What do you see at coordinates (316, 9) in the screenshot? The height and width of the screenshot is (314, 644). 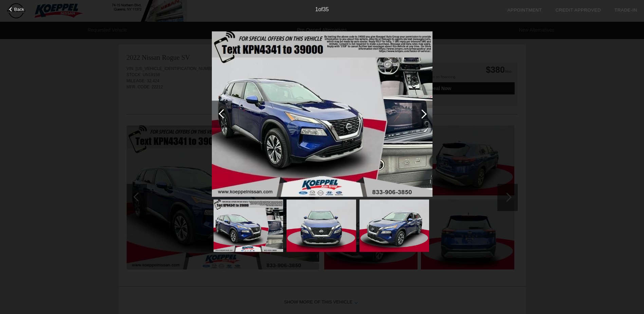 I see `span: 1` at bounding box center [316, 9].